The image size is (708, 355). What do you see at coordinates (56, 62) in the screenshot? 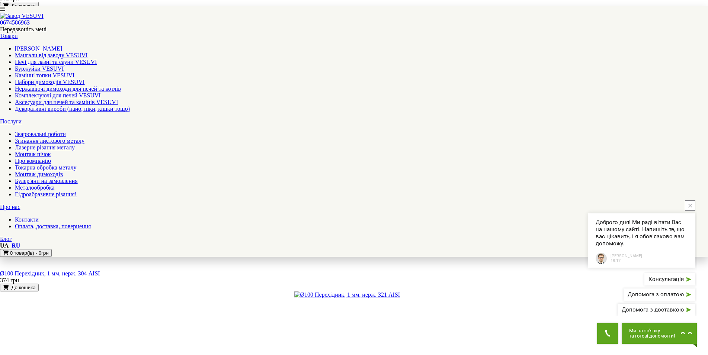
I see `a: Печі для лазні та сауни VESUVI` at bounding box center [56, 62].